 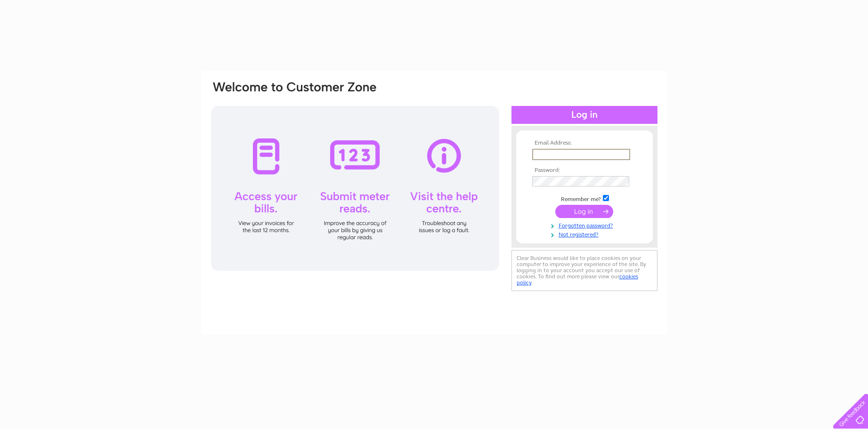 What do you see at coordinates (585, 271) in the screenshot?
I see `div: Clear Business would like to place cookies on your computer to improve your experience of the sit...` at bounding box center [585, 271].